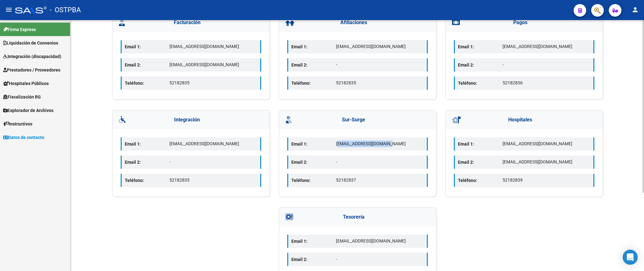 This screenshot has height=271, width=644. What do you see at coordinates (32, 56) in the screenshot?
I see `span: Integración (discapacidad)` at bounding box center [32, 56].